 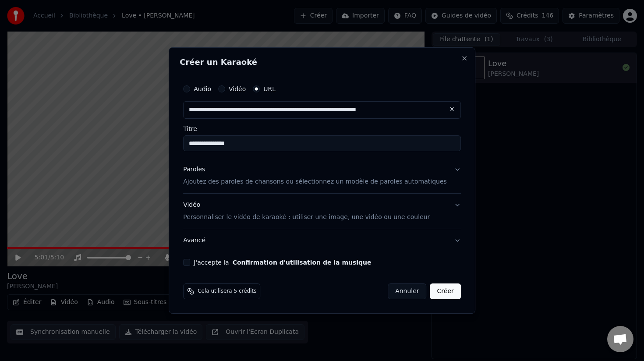 What do you see at coordinates (194, 169) in the screenshot?
I see `div: Paroles` at bounding box center [194, 169].